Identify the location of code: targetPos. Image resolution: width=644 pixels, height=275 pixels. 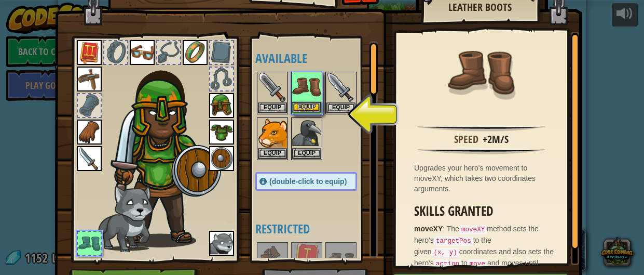
(454, 241).